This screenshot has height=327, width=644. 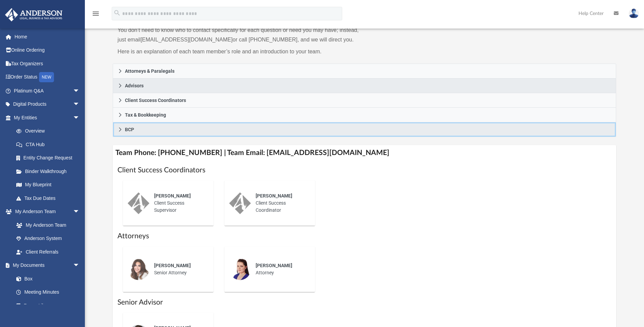 What do you see at coordinates (47, 77) in the screenshot?
I see `a: Order StatusNEW` at bounding box center [47, 77].